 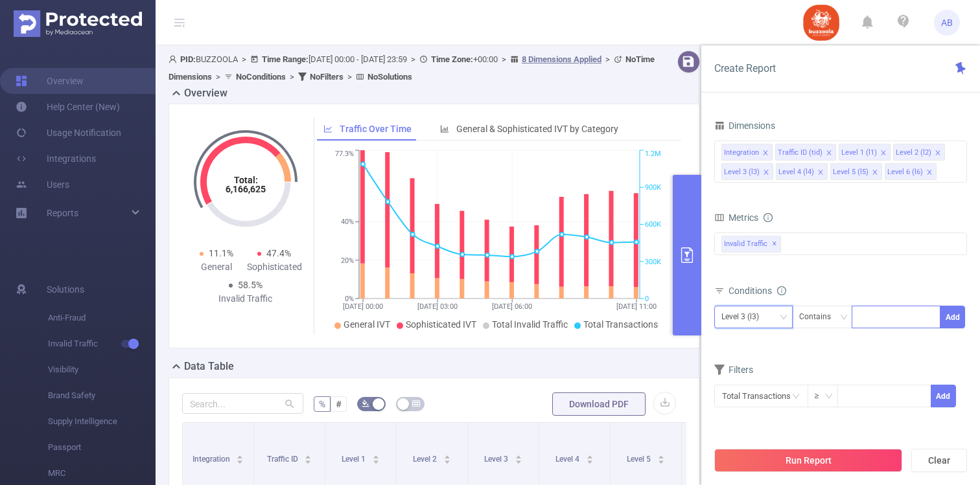 I want to click on tspan: 900K, so click(x=653, y=188).